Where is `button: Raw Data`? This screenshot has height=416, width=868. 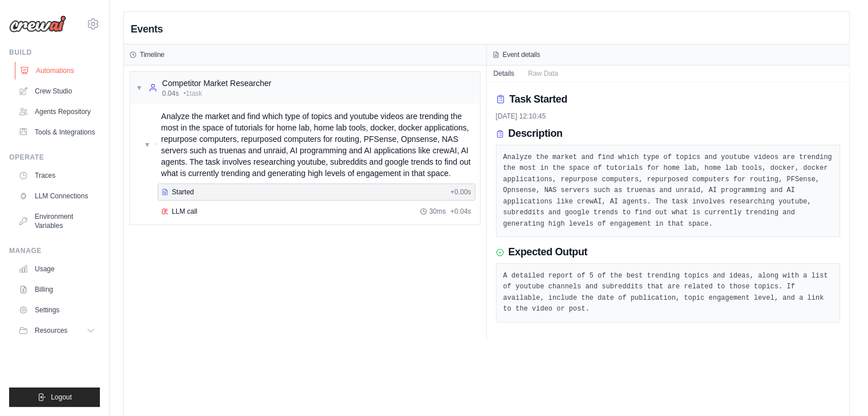 button: Raw Data is located at coordinates (543, 73).